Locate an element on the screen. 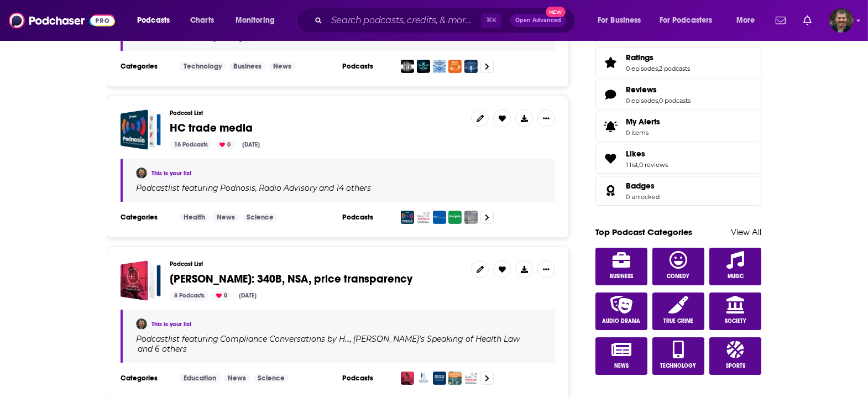  img: AHLA's Speaking of Health Law is located at coordinates (423, 379).